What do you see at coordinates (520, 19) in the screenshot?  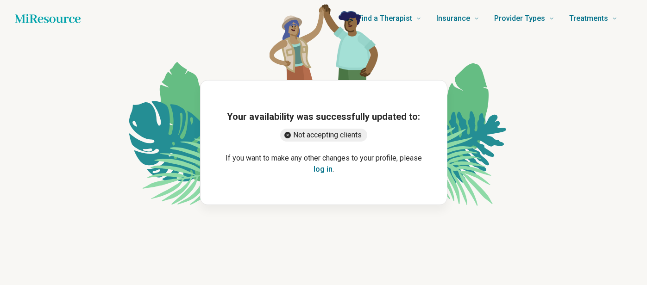 I see `span: Provider Types` at bounding box center [520, 19].